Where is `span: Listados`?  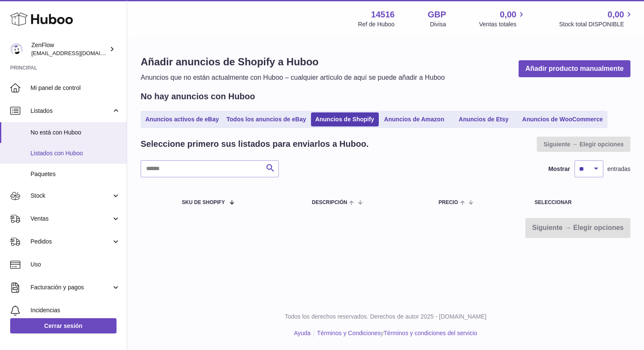 span: Listados is located at coordinates (71, 111).